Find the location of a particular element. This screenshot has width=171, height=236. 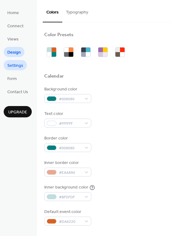

span: #EAA890 is located at coordinates (70, 172).